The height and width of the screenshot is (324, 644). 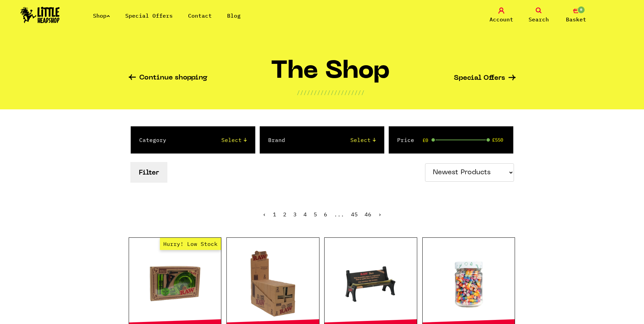 I want to click on a: 3, so click(x=295, y=214).